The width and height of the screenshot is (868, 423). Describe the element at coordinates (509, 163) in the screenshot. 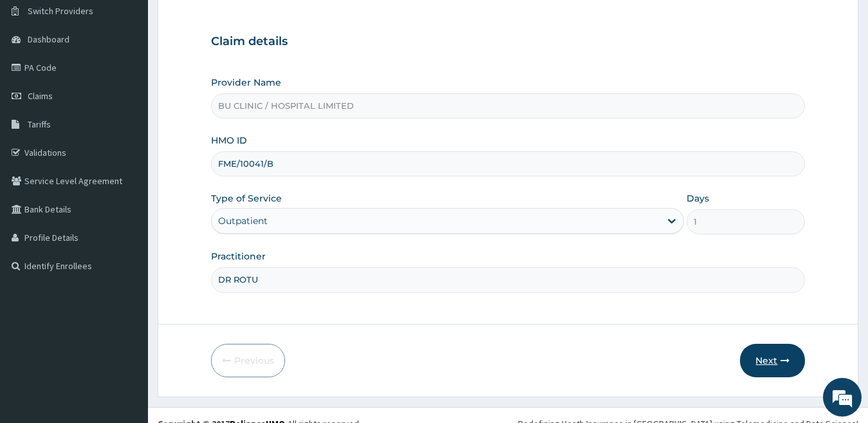

I see `input: Enter HMO ID` at that location.